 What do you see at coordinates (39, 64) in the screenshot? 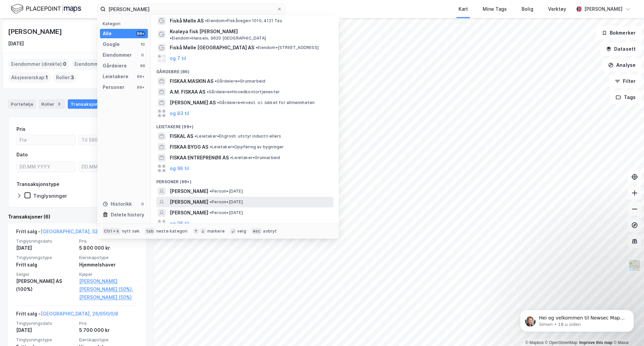
I see `div: Eiendommer (direkte) :` at bounding box center [39, 64].